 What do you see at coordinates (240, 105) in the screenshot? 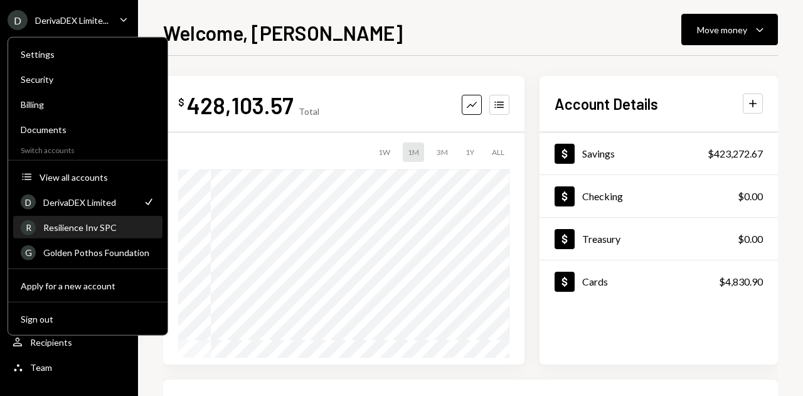
I see `div: 428,103.57` at bounding box center [240, 105].